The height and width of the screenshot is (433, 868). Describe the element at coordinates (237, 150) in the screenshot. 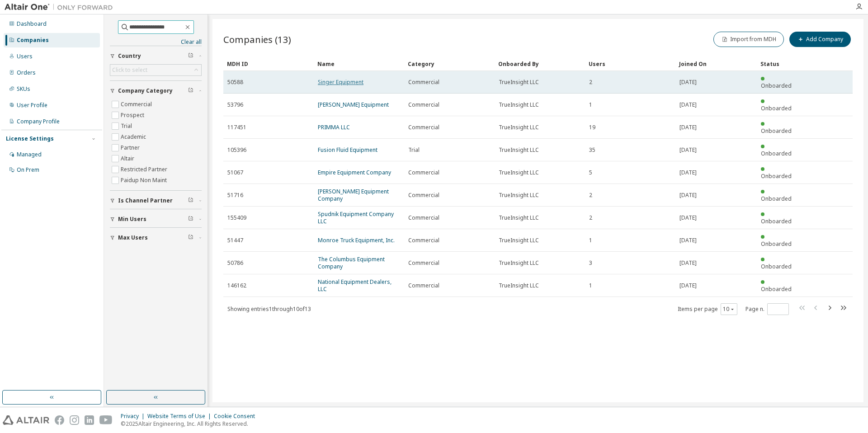

I see `span: 105396` at that location.